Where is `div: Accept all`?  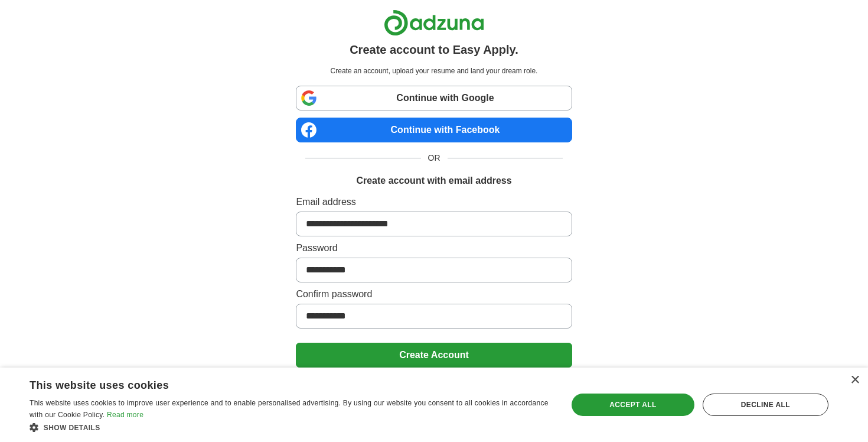 div: Accept all is located at coordinates (633, 404).